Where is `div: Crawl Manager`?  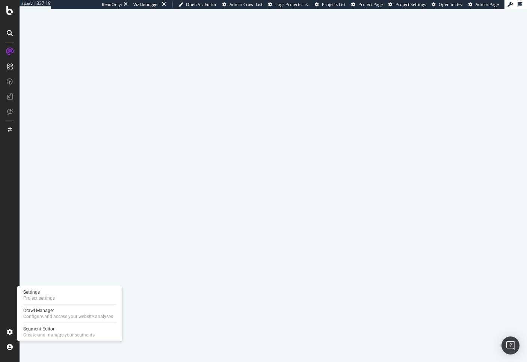 div: Crawl Manager is located at coordinates (68, 310).